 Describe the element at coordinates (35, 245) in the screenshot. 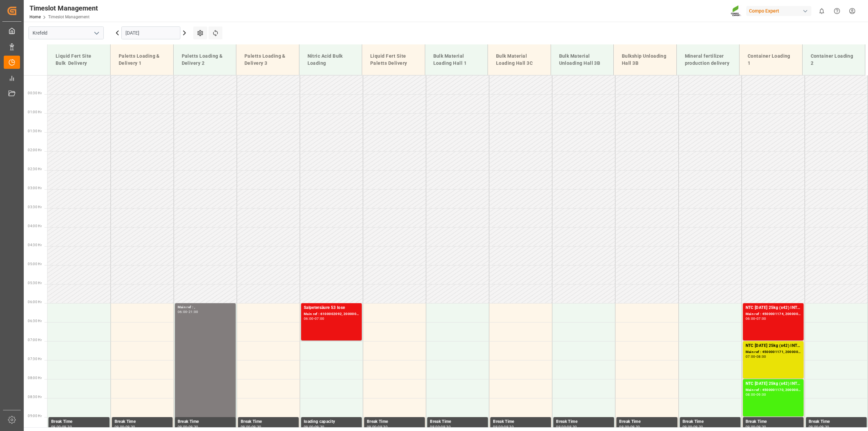

I see `span: 04:30 Hr` at that location.